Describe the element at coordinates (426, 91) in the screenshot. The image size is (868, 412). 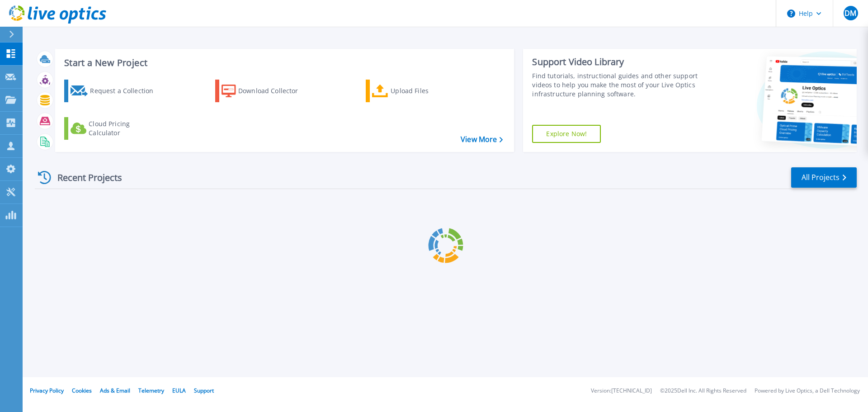
I see `div: Upload Files` at that location.